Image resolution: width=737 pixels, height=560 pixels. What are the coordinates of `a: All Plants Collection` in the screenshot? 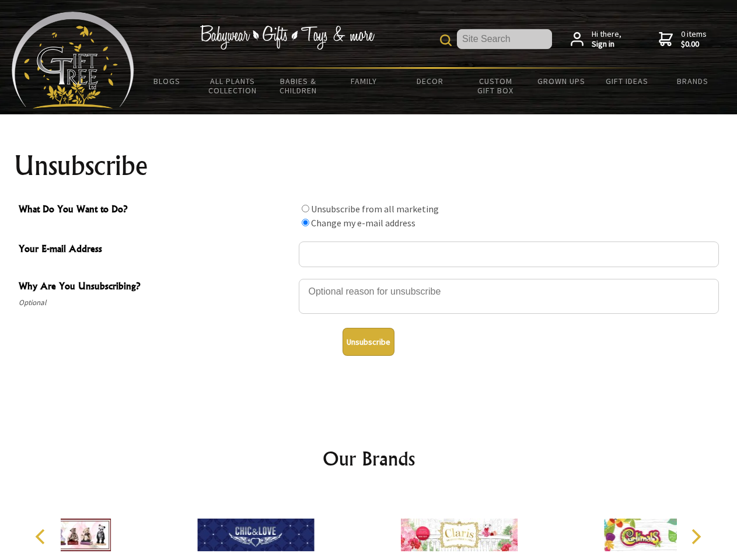 It's located at (233, 86).